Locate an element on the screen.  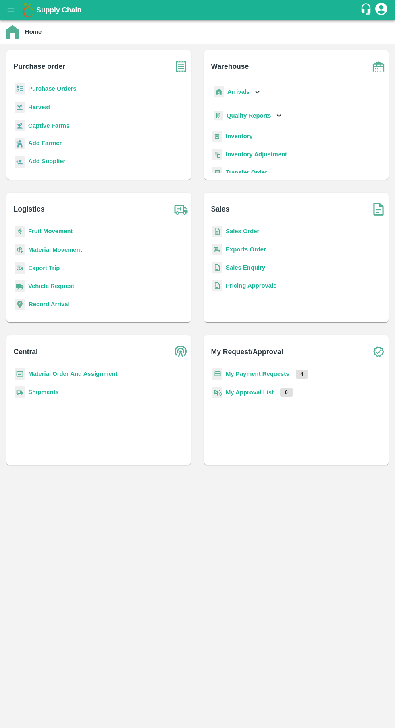
a: Add Farmer is located at coordinates (45, 144).